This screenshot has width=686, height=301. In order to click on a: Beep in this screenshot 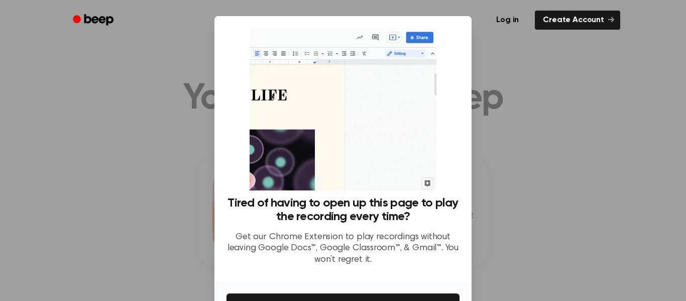, I will do `click(94, 20)`.